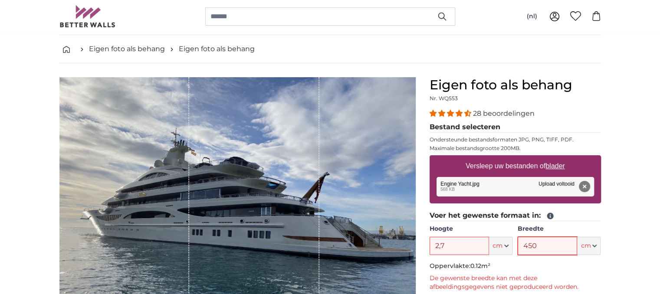  I want to click on span: 4.32 stars, so click(451, 113).